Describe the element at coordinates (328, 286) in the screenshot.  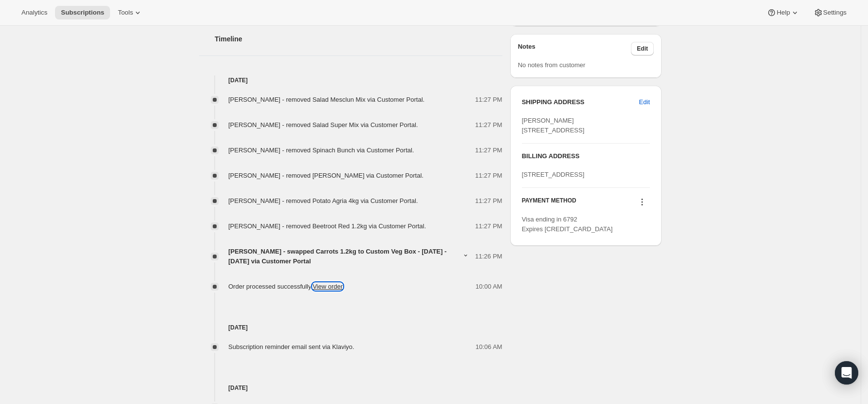
I see `a: View order` at that location.